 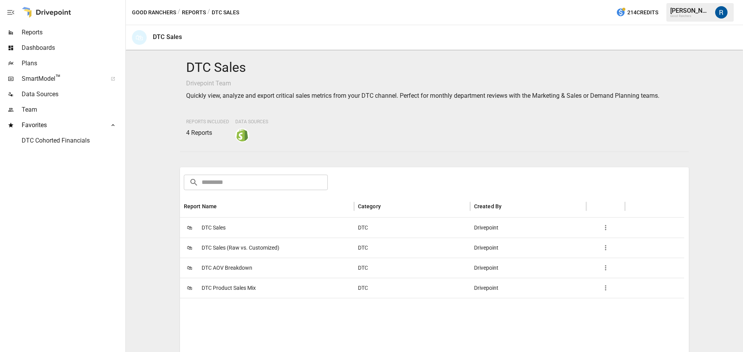 I want to click on div: DTC Sales, so click(x=167, y=37).